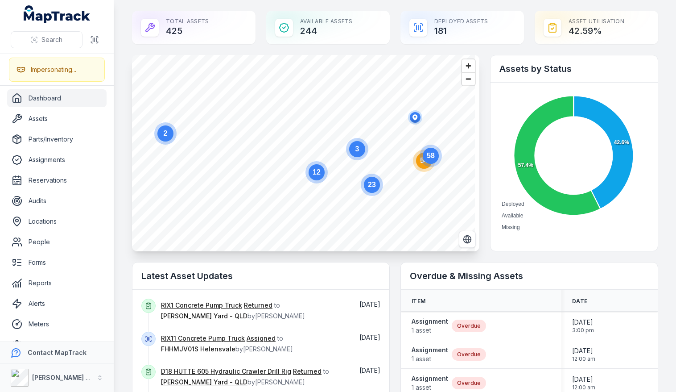 The image size is (676, 392). What do you see at coordinates (202, 305) in the screenshot?
I see `a: RIX1 Concrete Pump Truck` at bounding box center [202, 305].